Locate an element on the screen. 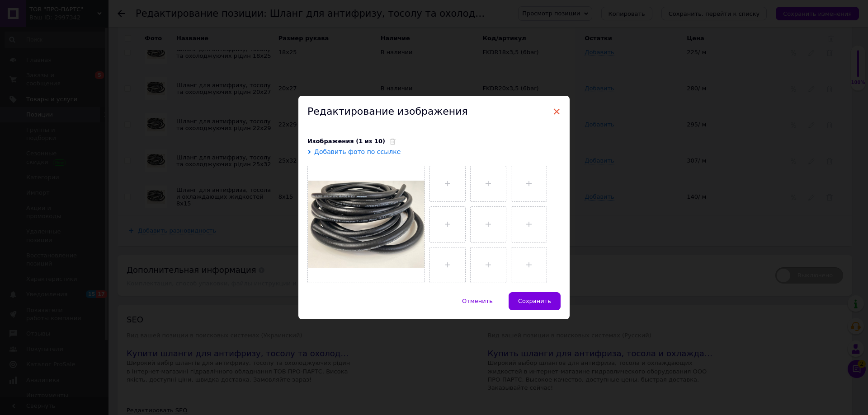  p: Саме у магазині «ПРО-ПАРТС» можна вигідно придбати надійні шланги для антифризу, що витримають ді... is located at coordinates (134, 97).